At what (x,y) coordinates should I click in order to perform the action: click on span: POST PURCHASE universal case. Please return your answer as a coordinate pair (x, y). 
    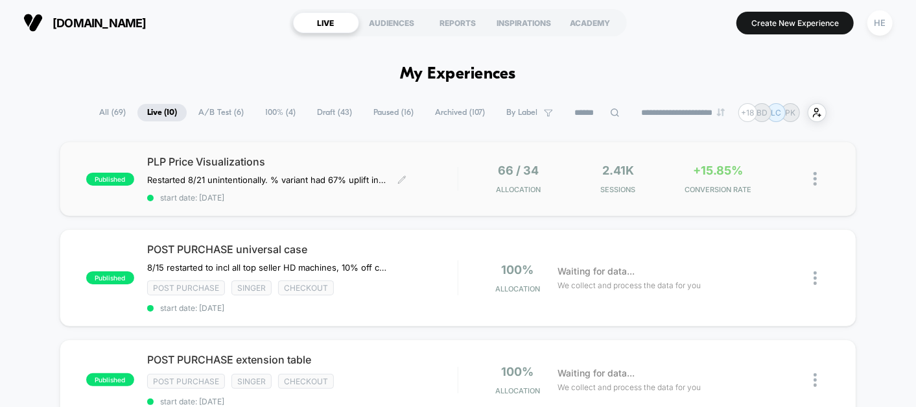
    Looking at the image, I should click on (302, 249).